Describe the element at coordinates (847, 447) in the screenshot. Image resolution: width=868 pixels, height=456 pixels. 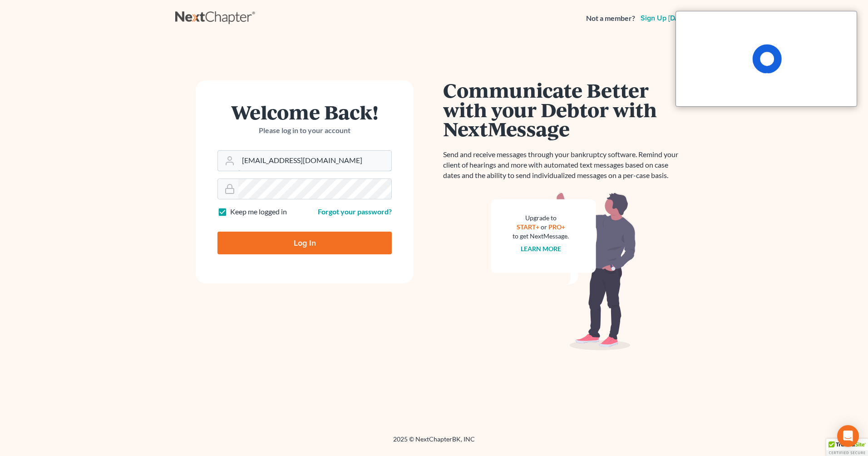
I see `div: TrustedSite Certified` at that location.